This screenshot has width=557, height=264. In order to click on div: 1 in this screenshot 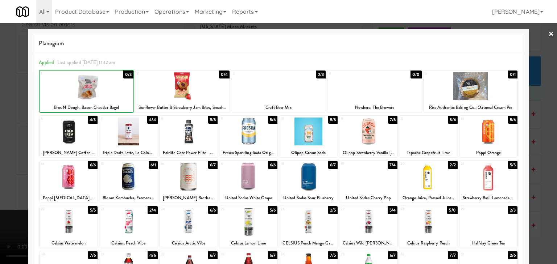, I will do `click(64, 74)`.